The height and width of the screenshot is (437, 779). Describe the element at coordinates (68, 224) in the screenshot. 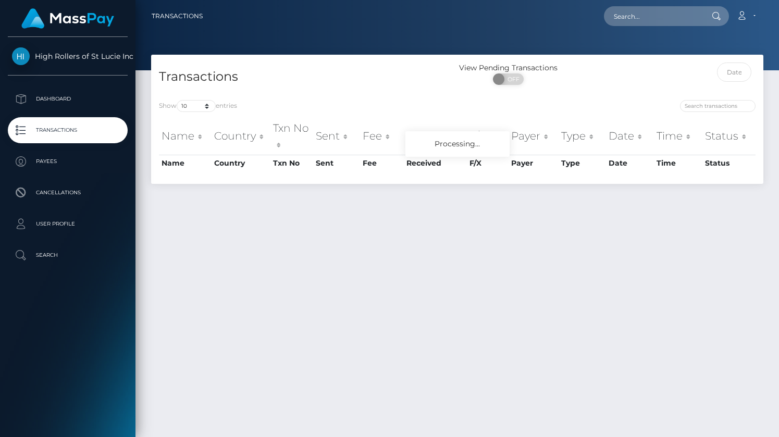

I see `p: User Profile` at that location.